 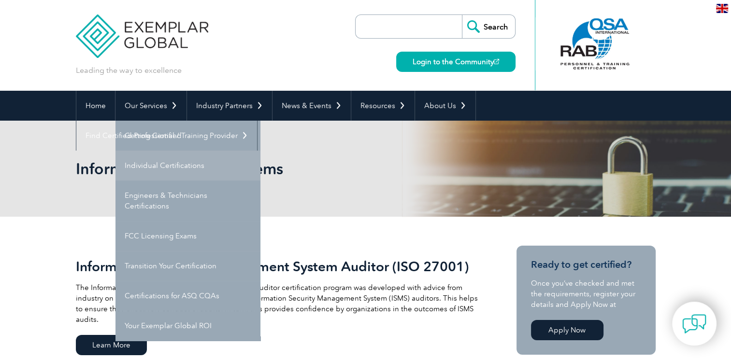 I want to click on span: Learn More, so click(x=111, y=345).